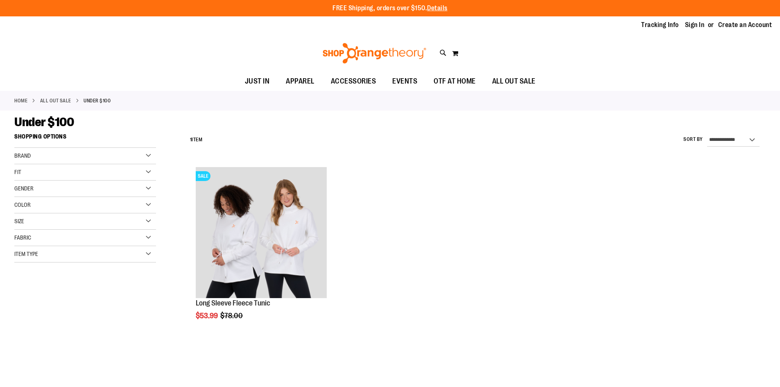  What do you see at coordinates (191, 140) in the screenshot?
I see `span: 1` at bounding box center [191, 140].